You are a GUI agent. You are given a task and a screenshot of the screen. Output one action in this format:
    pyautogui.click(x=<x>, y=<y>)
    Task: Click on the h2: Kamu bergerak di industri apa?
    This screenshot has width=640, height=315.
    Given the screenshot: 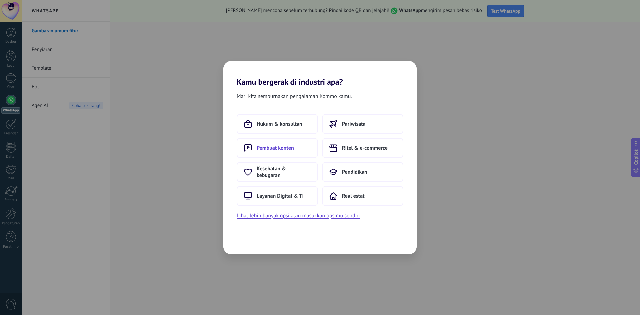 What is the action you would take?
    pyautogui.click(x=320, y=74)
    